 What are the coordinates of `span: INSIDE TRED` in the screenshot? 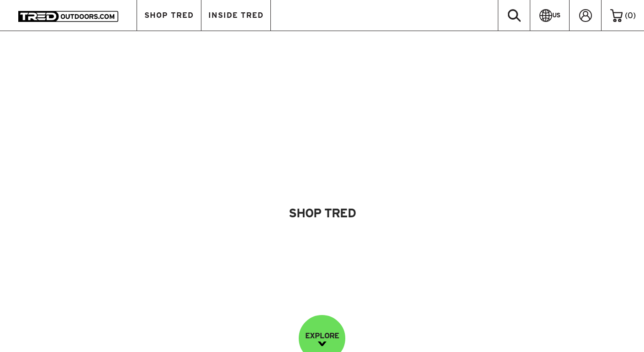 It's located at (236, 15).